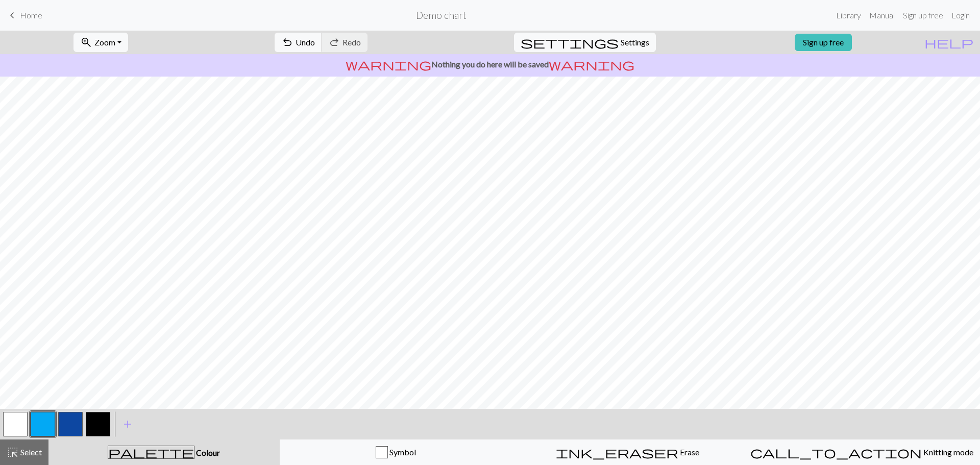 This screenshot has height=465, width=980. What do you see at coordinates (635, 43) in the screenshot?
I see `span: Settings` at bounding box center [635, 43].